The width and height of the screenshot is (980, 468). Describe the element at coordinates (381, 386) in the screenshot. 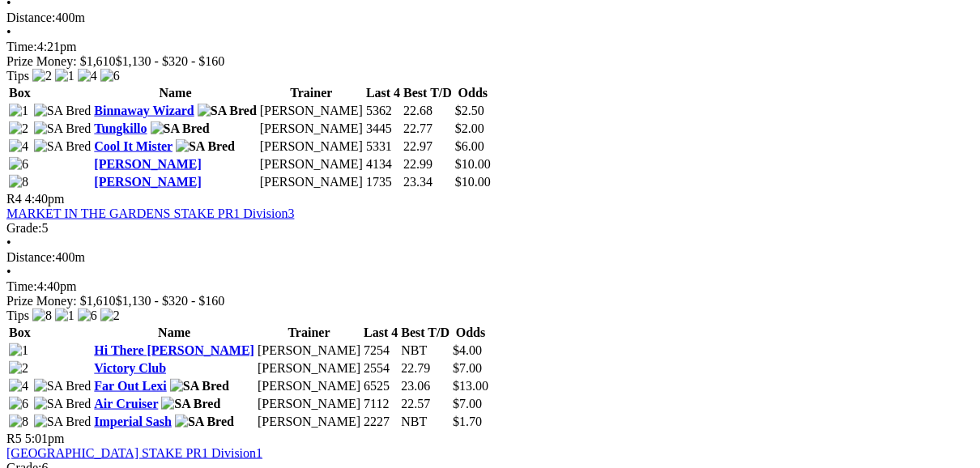

I see `td: 6525` at that location.